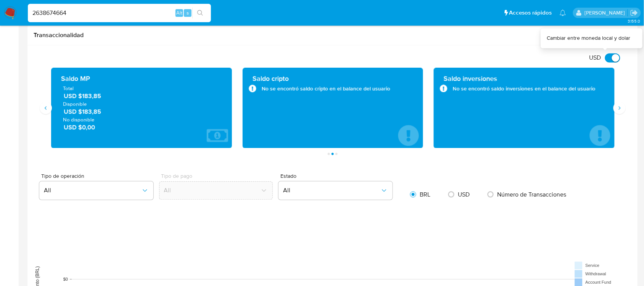  I want to click on button: search-icon, so click(200, 13).